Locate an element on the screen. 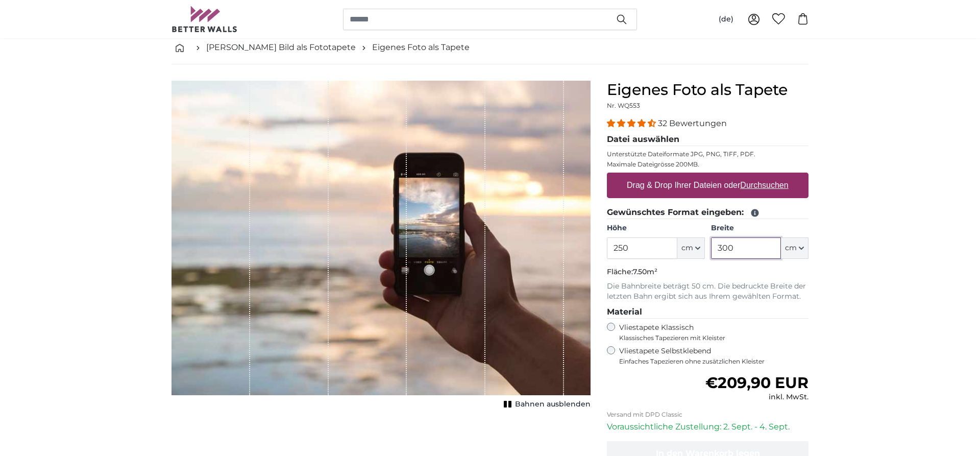 The image size is (980, 456). div: 1 of 1 is located at coordinates (380, 246).